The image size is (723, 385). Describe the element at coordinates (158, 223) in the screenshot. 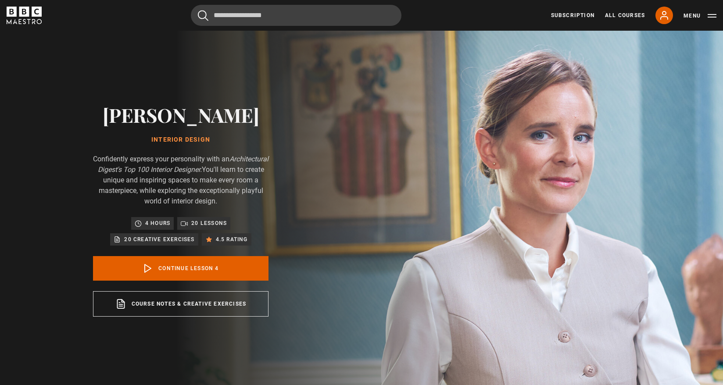

I see `p: 4 hours` at that location.